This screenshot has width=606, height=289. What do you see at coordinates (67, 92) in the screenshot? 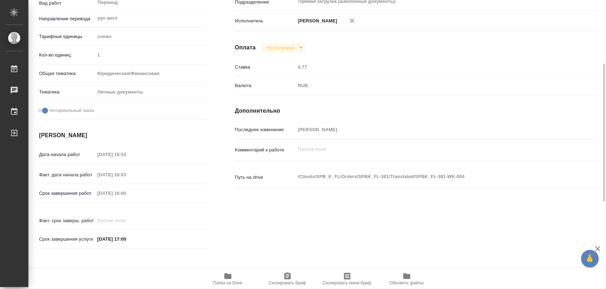
I see `p: Тематика` at bounding box center [67, 92].